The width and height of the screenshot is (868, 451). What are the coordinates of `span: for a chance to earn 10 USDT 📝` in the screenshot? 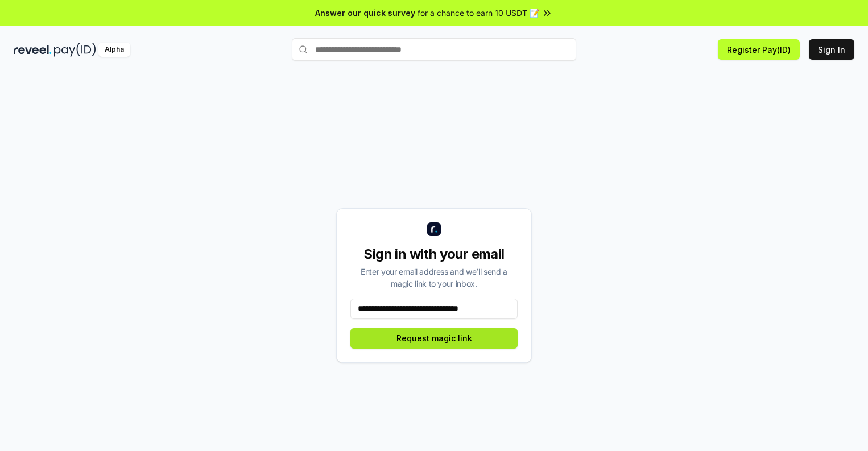 It's located at (478, 12).